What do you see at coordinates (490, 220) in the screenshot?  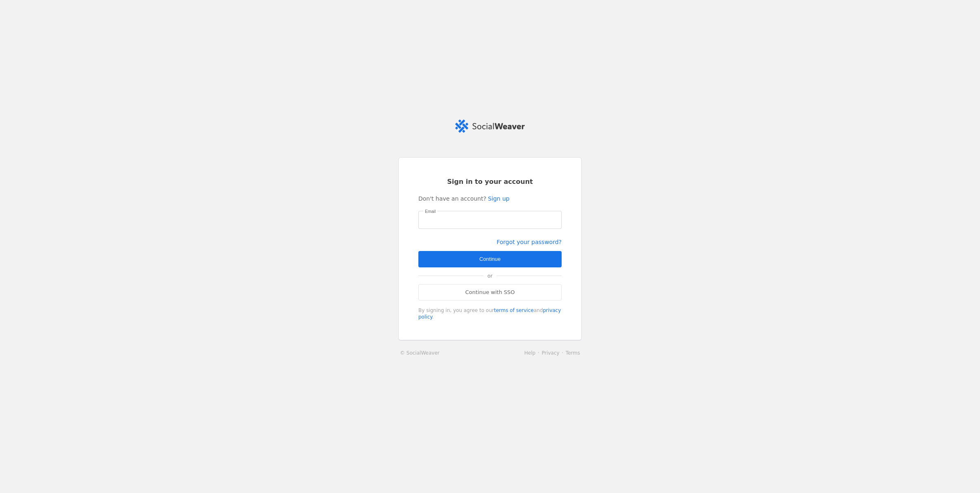 I see `input: Email` at bounding box center [490, 220].